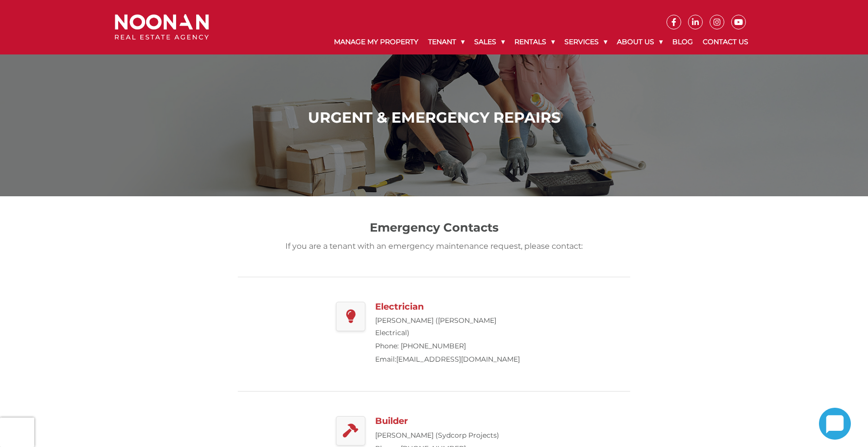  Describe the element at coordinates (434, 227) in the screenshot. I see `h2: Emergency Contacts` at that location.